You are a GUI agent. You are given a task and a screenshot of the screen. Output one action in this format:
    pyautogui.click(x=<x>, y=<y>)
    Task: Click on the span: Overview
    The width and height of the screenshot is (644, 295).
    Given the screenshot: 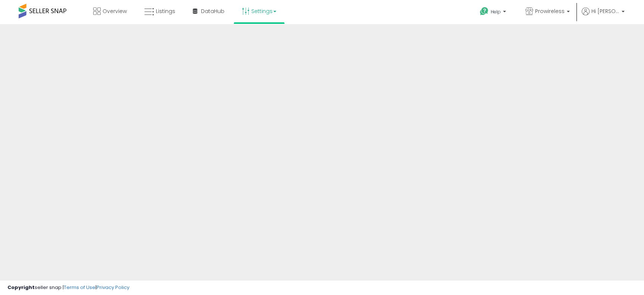 What is the action you would take?
    pyautogui.click(x=115, y=11)
    